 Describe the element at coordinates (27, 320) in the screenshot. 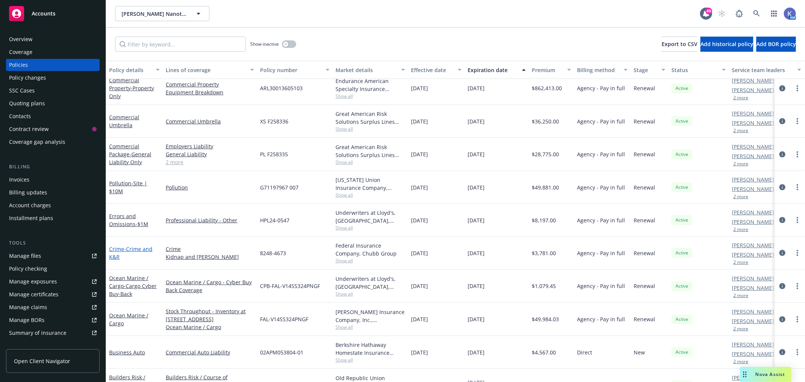

I see `div: Manage BORs` at that location.